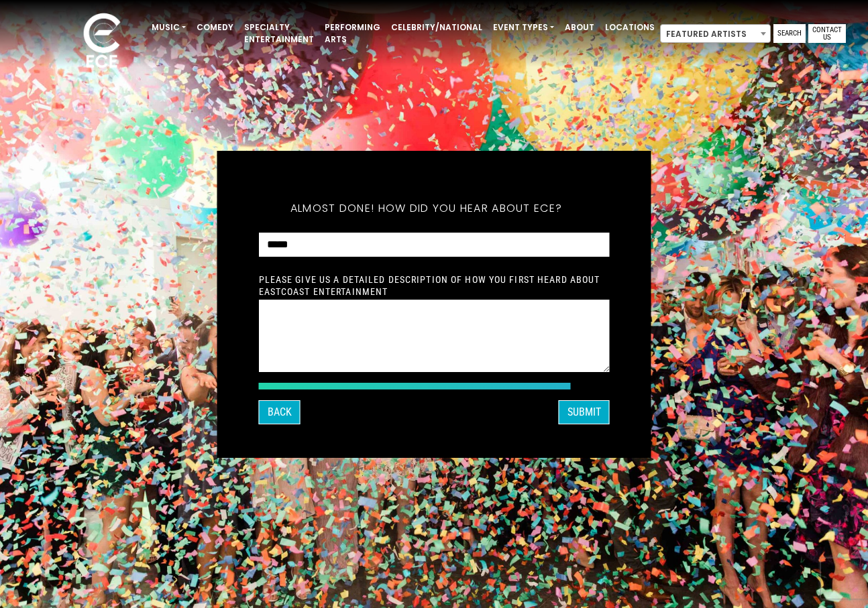 Image resolution: width=868 pixels, height=608 pixels. I want to click on button: Back, so click(280, 413).